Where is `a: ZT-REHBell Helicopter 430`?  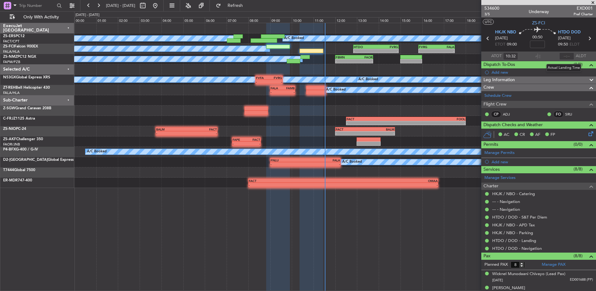
a: ZT-REHBell Helicopter 430 is located at coordinates (26, 88).